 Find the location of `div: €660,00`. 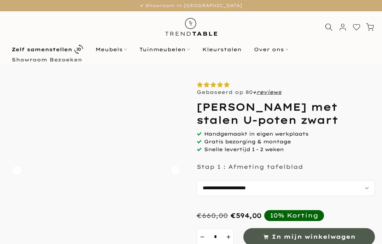

div: €660,00 is located at coordinates (212, 216).